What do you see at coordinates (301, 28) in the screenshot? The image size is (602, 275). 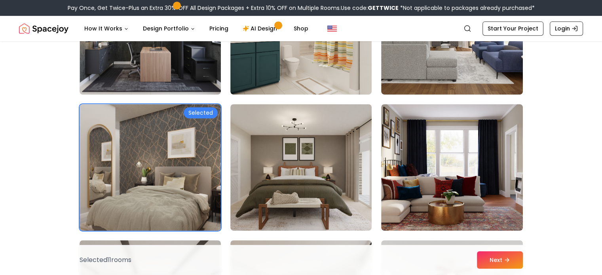 I see `nav: Global` at bounding box center [301, 28].